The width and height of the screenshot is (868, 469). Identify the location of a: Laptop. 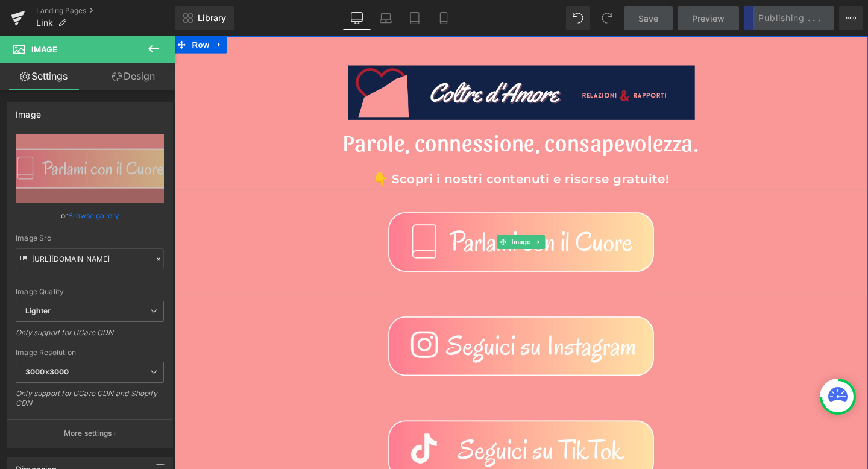
(386, 18).